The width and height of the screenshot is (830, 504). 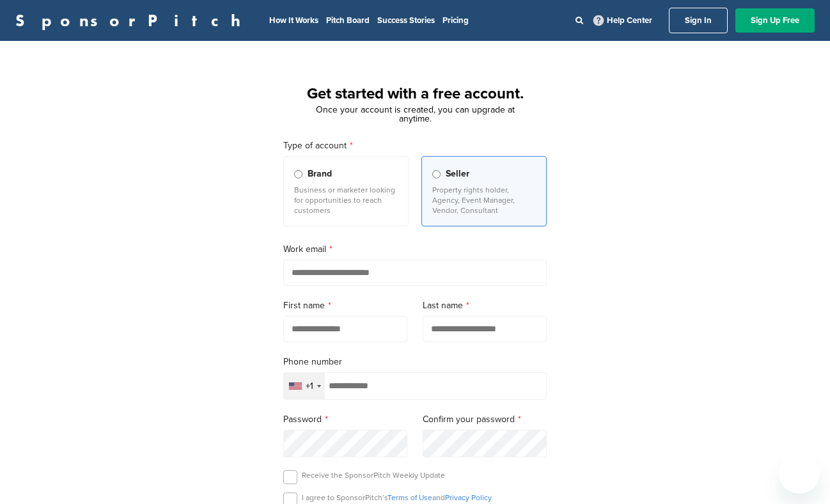 What do you see at coordinates (415, 250) in the screenshot?
I see `label: Work email` at bounding box center [415, 250].